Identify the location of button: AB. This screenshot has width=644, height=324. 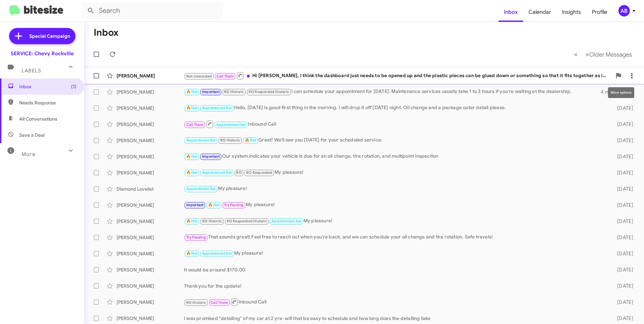
(624, 11).